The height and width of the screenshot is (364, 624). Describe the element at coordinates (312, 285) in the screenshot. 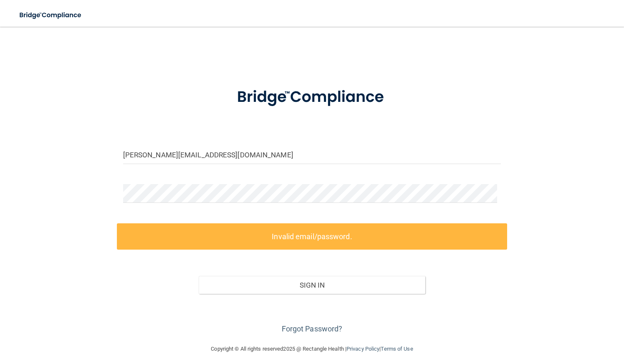

I see `button: Sign In` at that location.